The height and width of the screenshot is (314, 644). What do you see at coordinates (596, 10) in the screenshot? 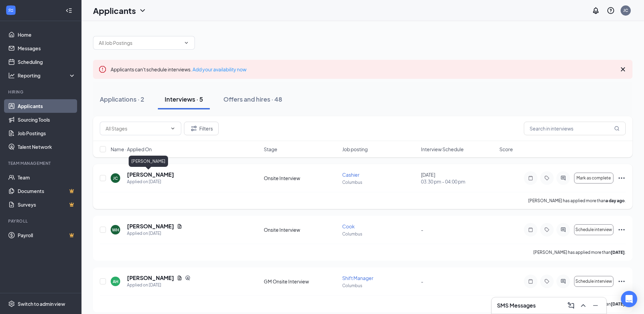
I see `svg: Notifications` at bounding box center [596, 10].